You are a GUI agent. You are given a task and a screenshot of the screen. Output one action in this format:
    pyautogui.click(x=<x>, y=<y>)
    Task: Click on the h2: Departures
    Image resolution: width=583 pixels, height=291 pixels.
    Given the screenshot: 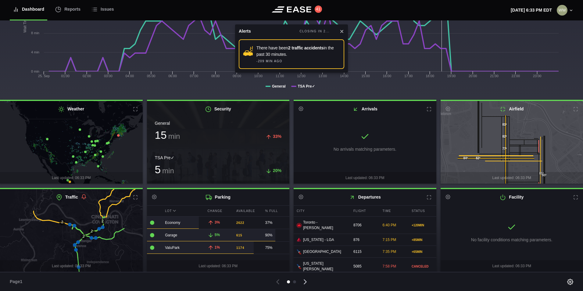 What is the action you would take?
    pyautogui.click(x=365, y=197)
    